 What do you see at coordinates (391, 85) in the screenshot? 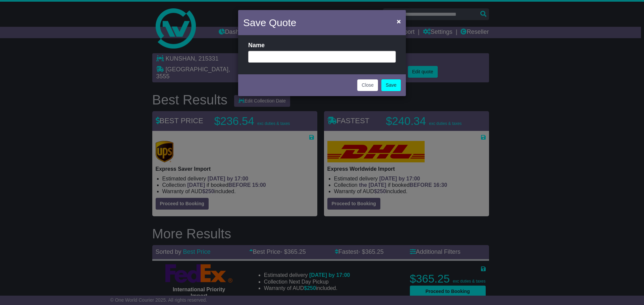
I see `a: Save` at bounding box center [391, 85].